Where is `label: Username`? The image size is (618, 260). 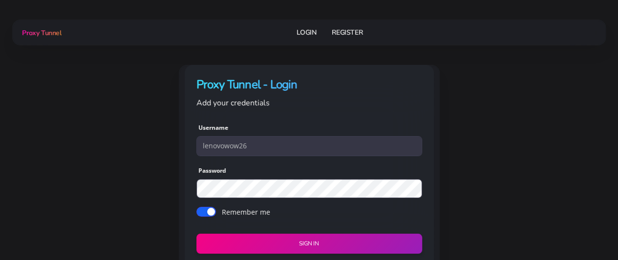 label: Username is located at coordinates (213, 128).